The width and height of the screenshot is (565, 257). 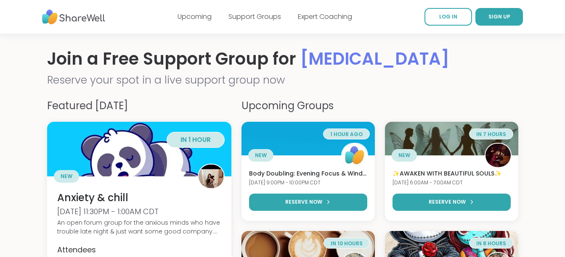 I want to click on h1: Join a Free Support Group for, so click(x=283, y=59).